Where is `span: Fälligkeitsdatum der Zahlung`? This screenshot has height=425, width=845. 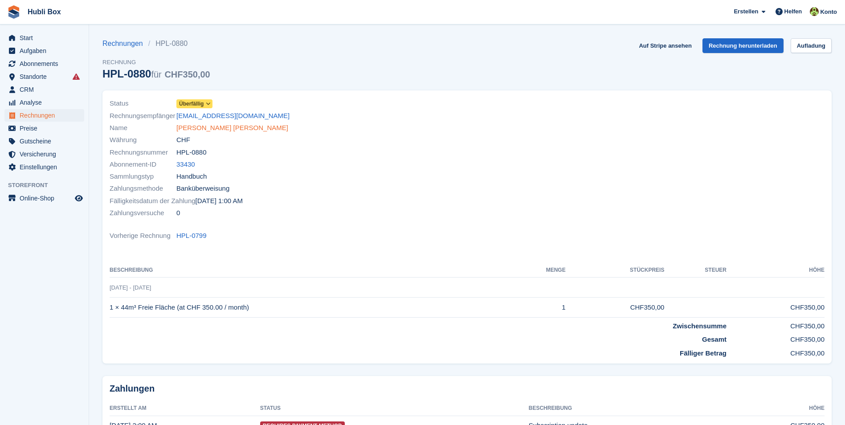
span: Fälligkeitsdatum der Zahlung is located at coordinates (152, 201).